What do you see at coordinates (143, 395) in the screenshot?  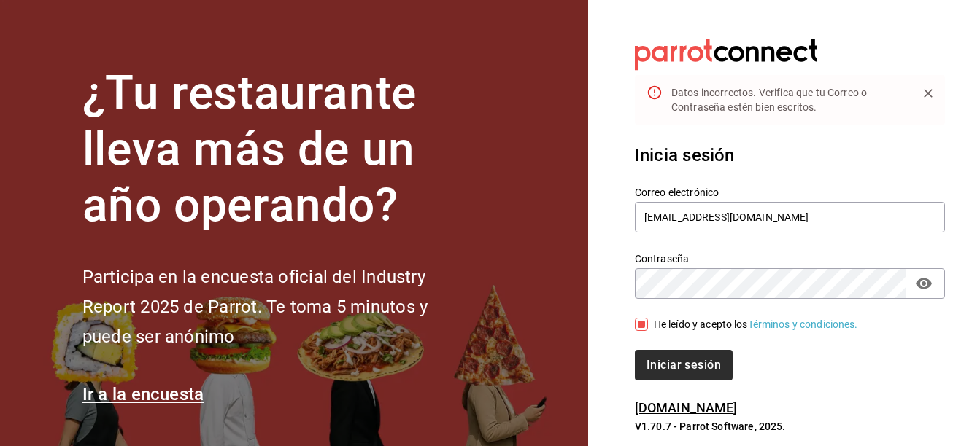 I see `a: Ir a la encuesta` at bounding box center [143, 395].